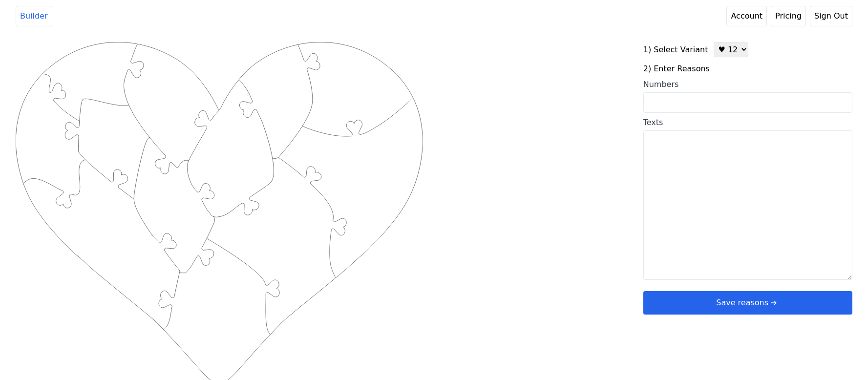  I want to click on a: Pricing, so click(789, 16).